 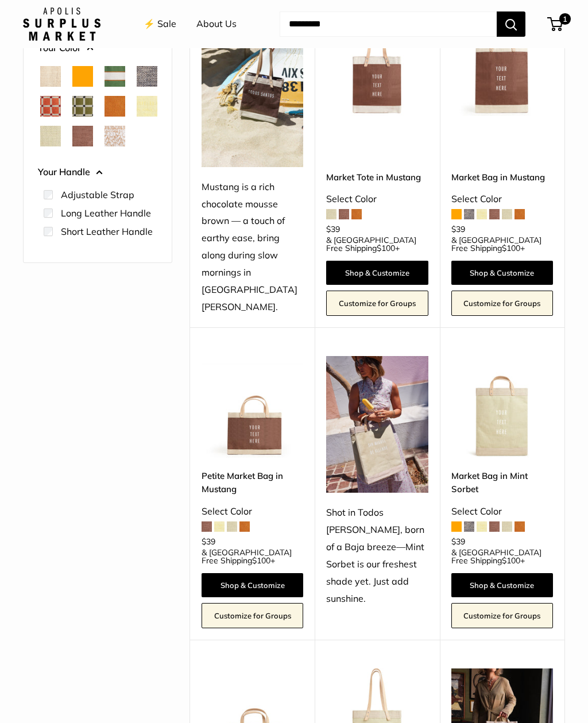 What do you see at coordinates (502, 65) in the screenshot?
I see `img: Market Bag in Mustang` at bounding box center [502, 65].